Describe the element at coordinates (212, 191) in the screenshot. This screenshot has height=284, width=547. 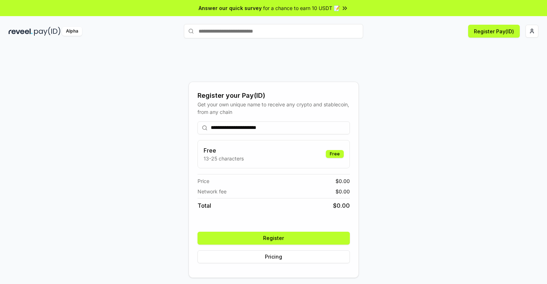
I see `span: Network fee` at that location.